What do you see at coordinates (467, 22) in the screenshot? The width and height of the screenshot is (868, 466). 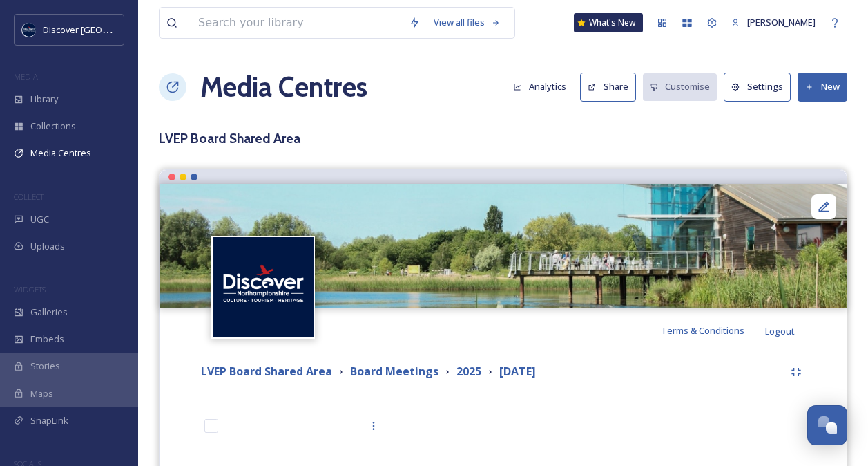 I see `a: View all files` at bounding box center [467, 22].